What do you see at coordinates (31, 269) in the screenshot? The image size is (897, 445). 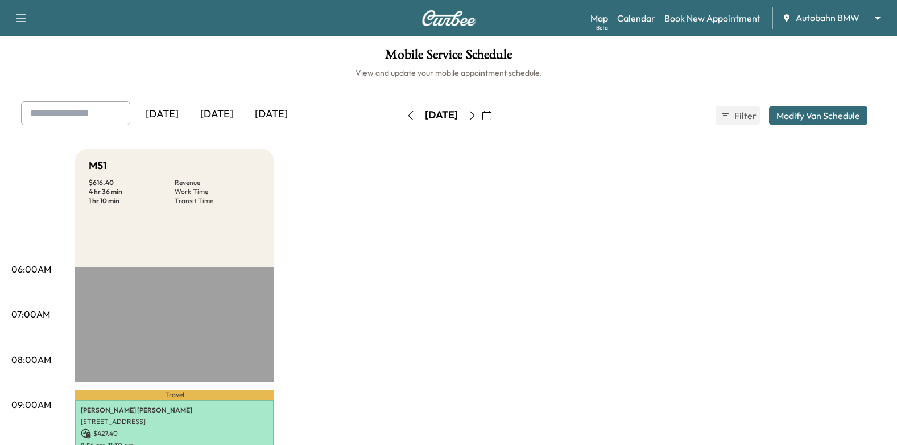 I see `p: 06:00AM` at bounding box center [31, 269].